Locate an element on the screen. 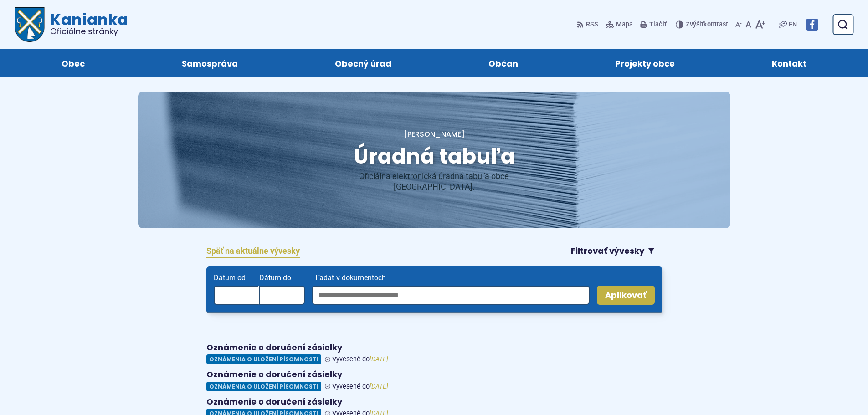  span: Obecný úrad is located at coordinates (363, 63).